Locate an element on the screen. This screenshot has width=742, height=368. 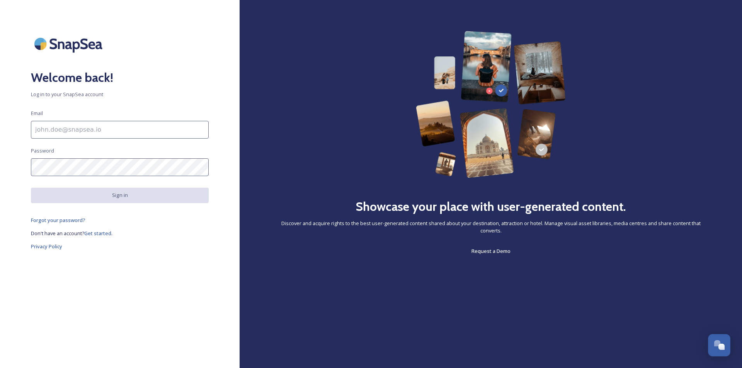
span: Password is located at coordinates (43, 151).